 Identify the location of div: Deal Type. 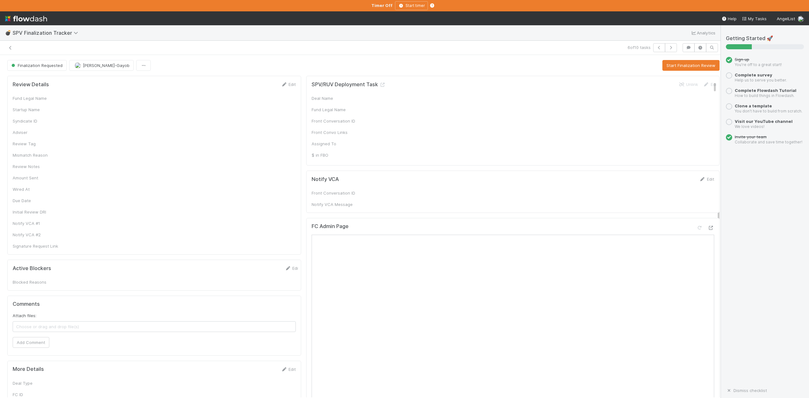
(36, 383).